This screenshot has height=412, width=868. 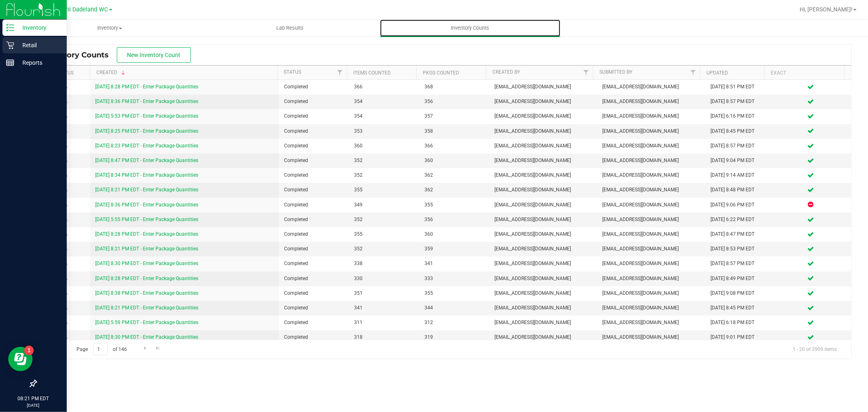 What do you see at coordinates (454, 87) in the screenshot?
I see `span: 368` at bounding box center [454, 87].